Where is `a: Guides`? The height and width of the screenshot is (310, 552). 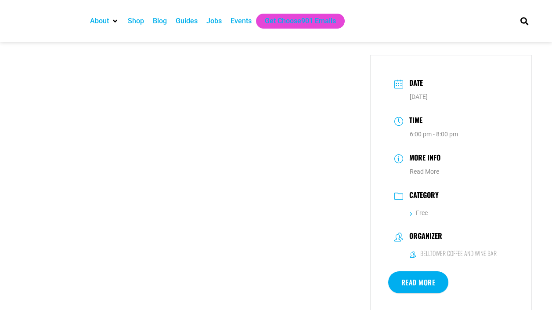
a: Guides is located at coordinates (187, 21).